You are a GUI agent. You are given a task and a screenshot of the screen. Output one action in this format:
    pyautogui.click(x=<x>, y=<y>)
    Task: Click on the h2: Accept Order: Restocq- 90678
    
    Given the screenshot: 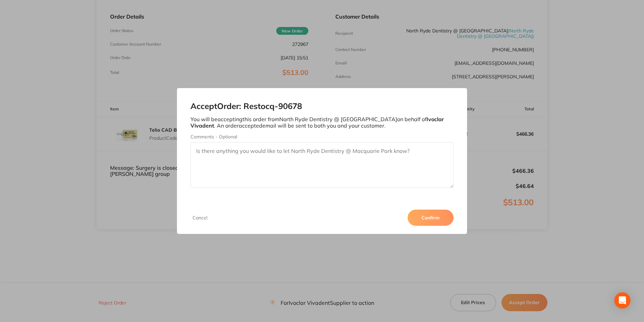 What is the action you would take?
    pyautogui.click(x=322, y=107)
    